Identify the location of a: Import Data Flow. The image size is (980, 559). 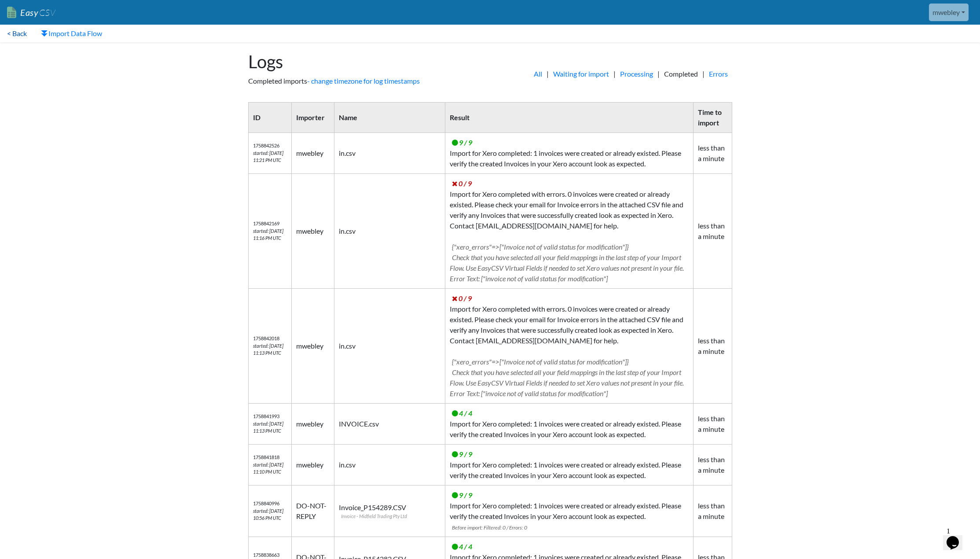
(71, 34).